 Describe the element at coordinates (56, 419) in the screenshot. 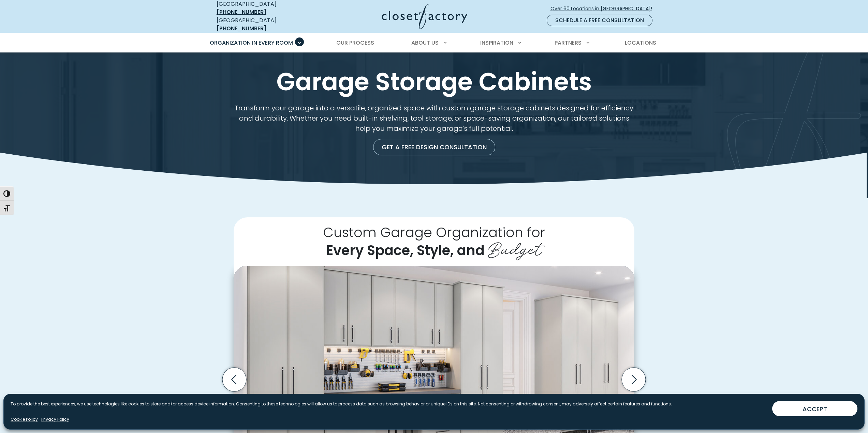

I see `a: Privacy Policy` at that location.